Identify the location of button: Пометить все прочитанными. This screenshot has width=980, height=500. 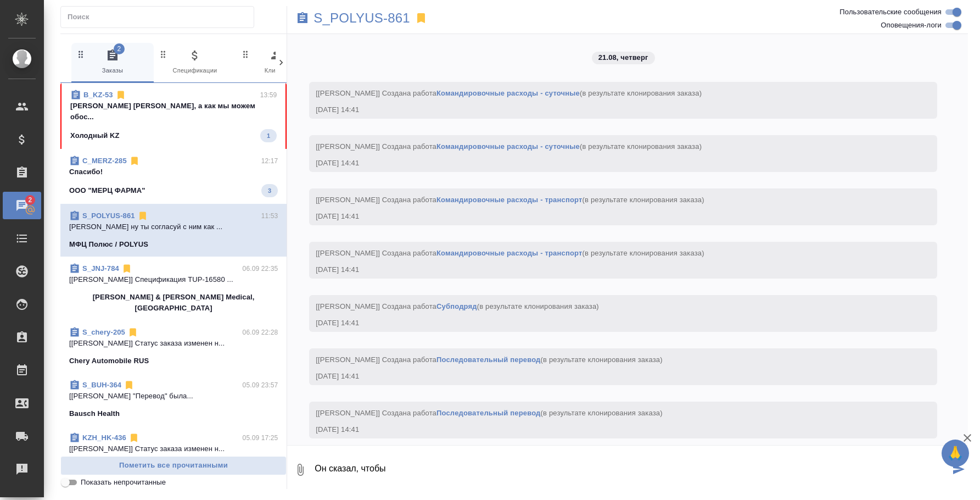
(174, 465).